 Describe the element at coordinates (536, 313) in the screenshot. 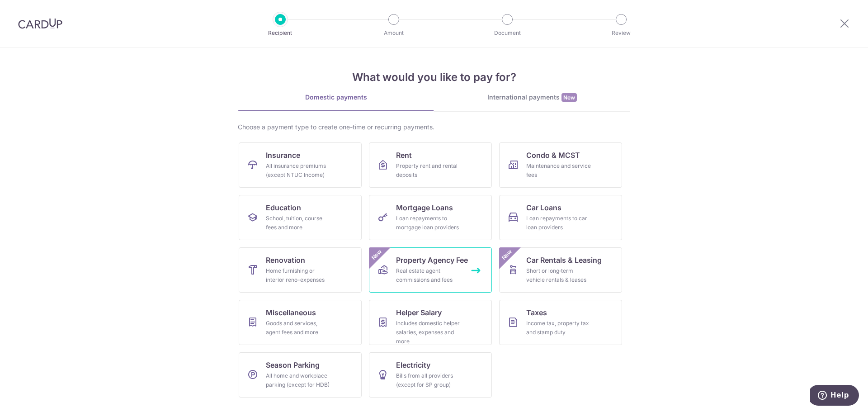

I see `span: Taxes` at that location.